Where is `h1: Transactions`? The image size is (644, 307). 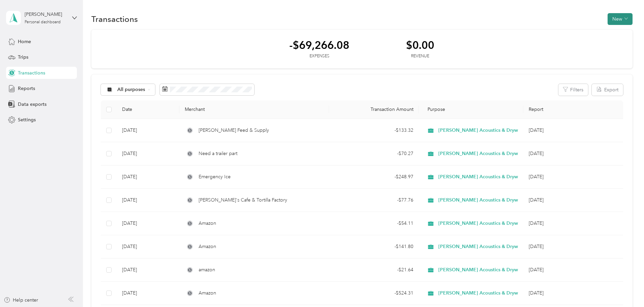 h1: Transactions is located at coordinates (114, 19).